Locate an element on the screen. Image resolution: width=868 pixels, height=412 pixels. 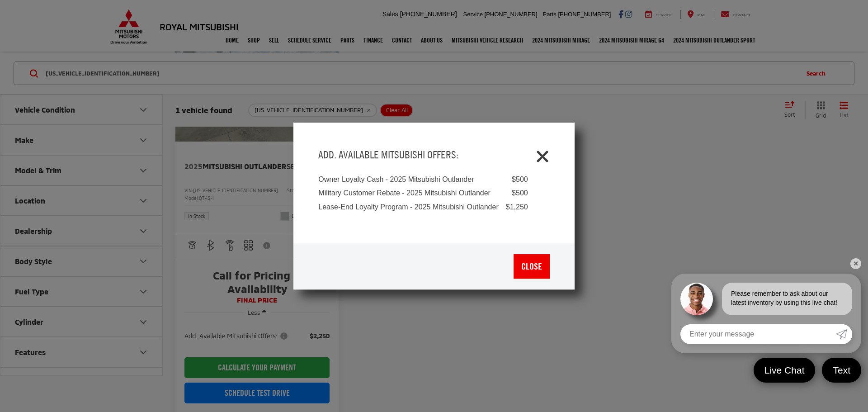
a: Text is located at coordinates (842, 370).